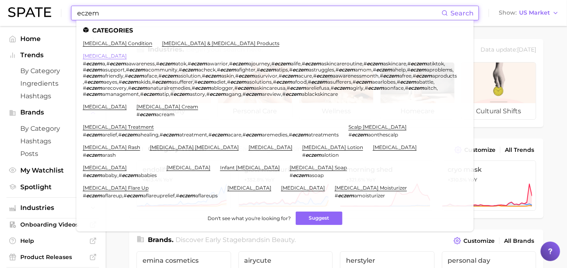 This screenshot has height=268, width=567. Describe the element at coordinates (53, 187) in the screenshot. I see `span: Spotlight` at that location.